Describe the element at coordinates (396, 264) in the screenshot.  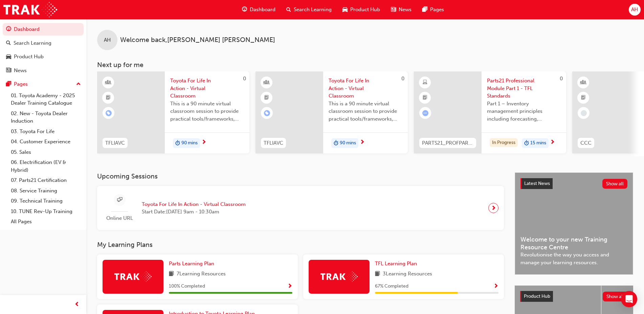
I see `span: TFL Learning Plan` at that location.